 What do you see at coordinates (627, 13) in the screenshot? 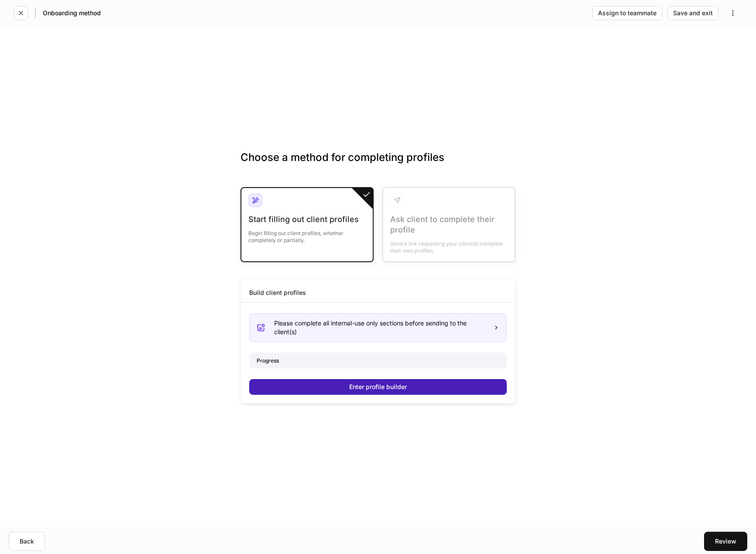
I see `div: Assign to teammate` at bounding box center [627, 13].